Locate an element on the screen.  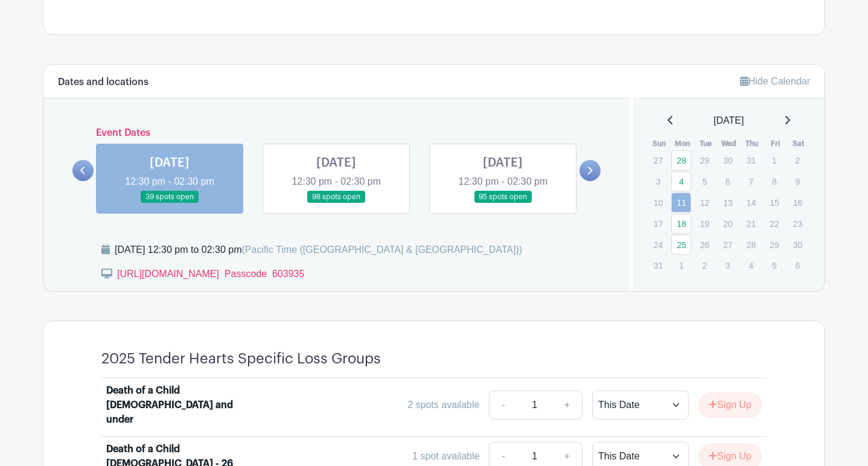
p: 13 is located at coordinates (727, 202).